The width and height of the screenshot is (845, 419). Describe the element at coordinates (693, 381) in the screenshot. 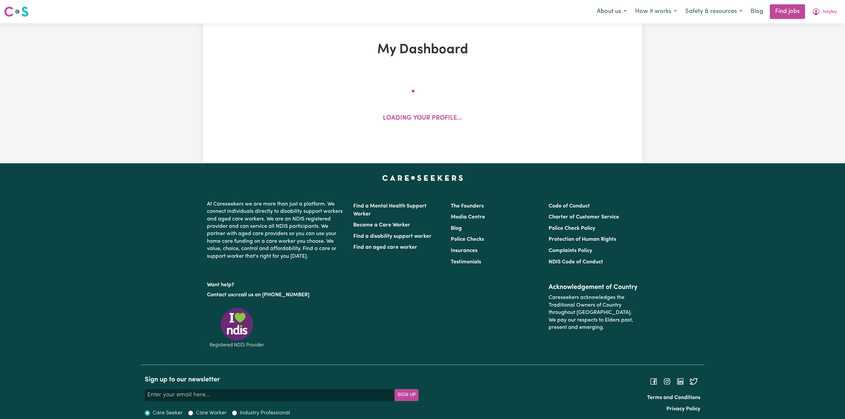

I see `a: Follow Careseekers on Twitter` at that location.